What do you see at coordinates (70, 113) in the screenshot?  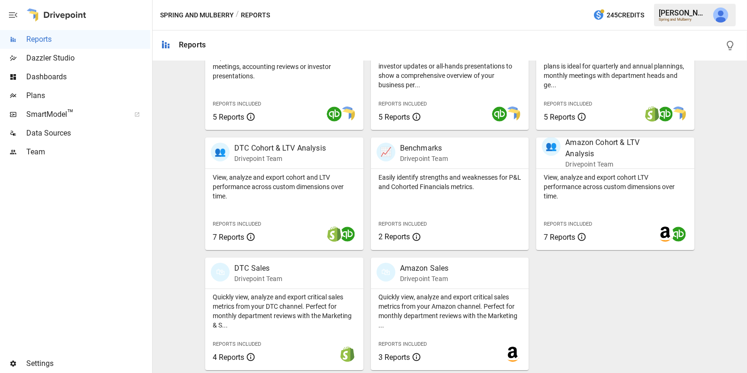 I see `span: ™` at bounding box center [70, 113].